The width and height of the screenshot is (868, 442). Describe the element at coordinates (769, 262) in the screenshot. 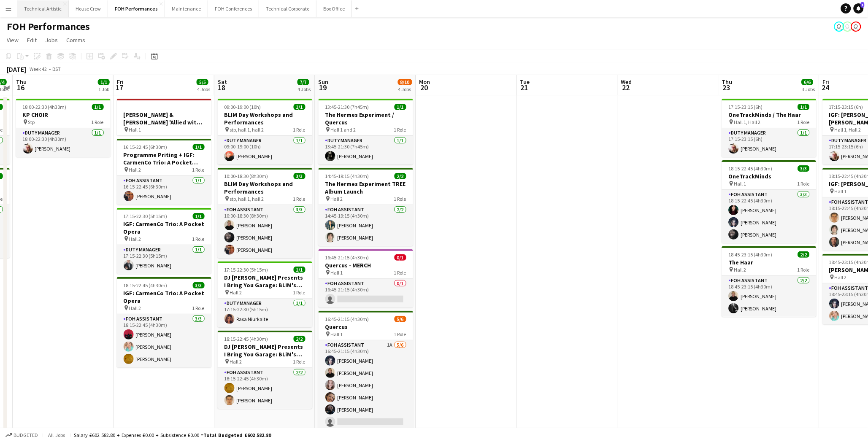

I see `h3: The Haar` at that location.